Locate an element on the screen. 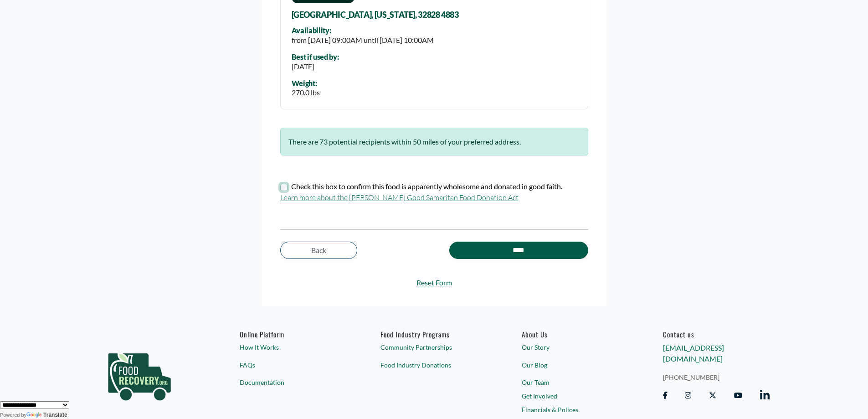  h6: Online Platform is located at coordinates (293, 335).